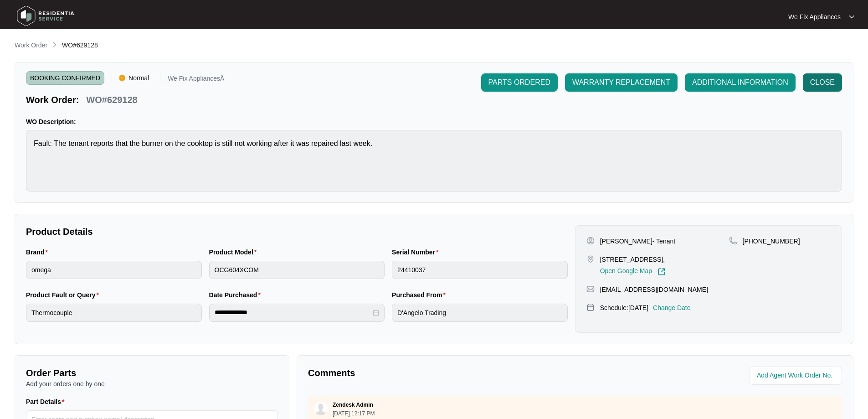 Image resolution: width=868 pixels, height=419 pixels. What do you see at coordinates (822, 83) in the screenshot?
I see `button: CLOSE` at bounding box center [822, 83].